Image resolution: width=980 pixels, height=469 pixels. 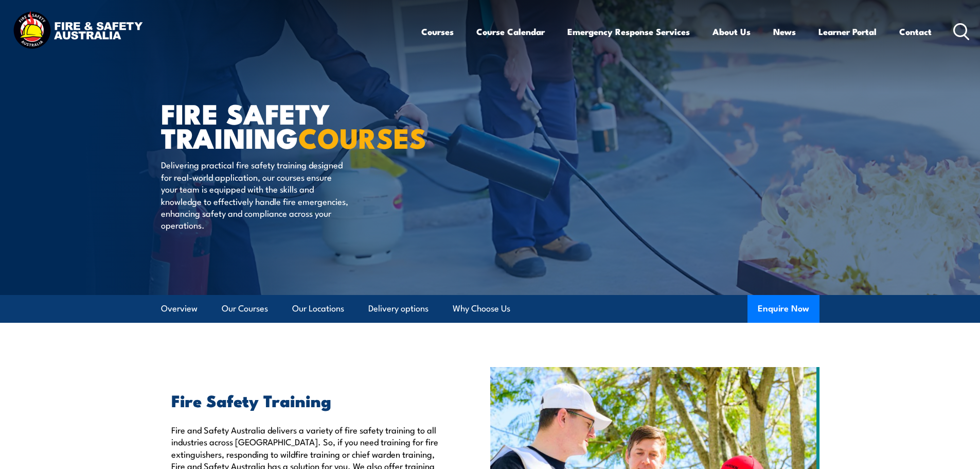 What do you see at coordinates (255, 195) in the screenshot?
I see `p: Delivering practical fire safety training designed for real-world application, our courses ensure...` at bounding box center [255, 195].